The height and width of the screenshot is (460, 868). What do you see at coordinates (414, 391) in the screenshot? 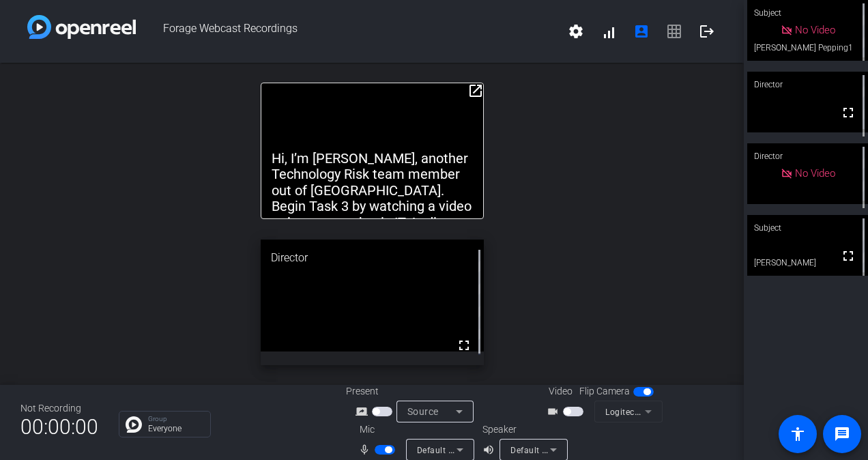
I see `div: Present` at bounding box center [414, 391].